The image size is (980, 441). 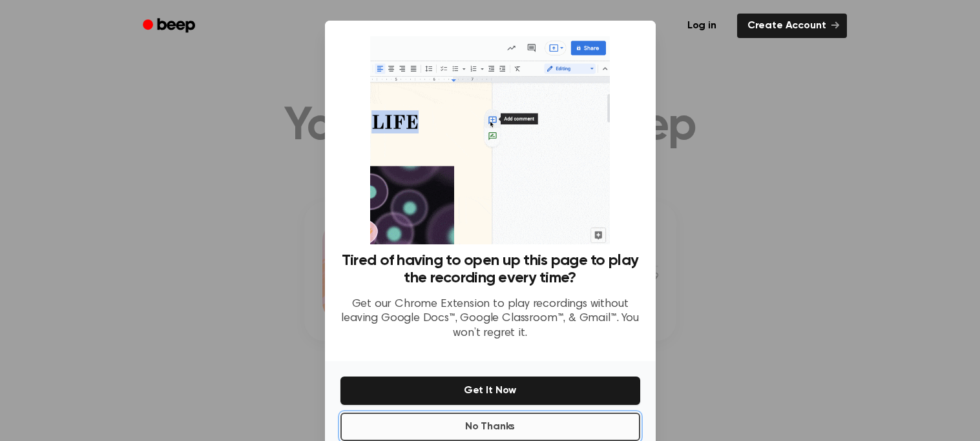 What do you see at coordinates (702, 26) in the screenshot?
I see `a: Log in` at bounding box center [702, 26].